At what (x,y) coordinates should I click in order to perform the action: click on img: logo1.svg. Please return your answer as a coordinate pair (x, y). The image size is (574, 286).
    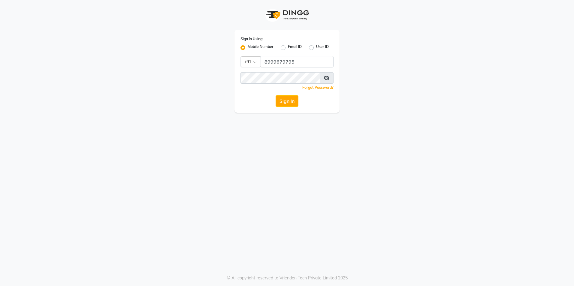
    Looking at the image, I should click on (287, 15).